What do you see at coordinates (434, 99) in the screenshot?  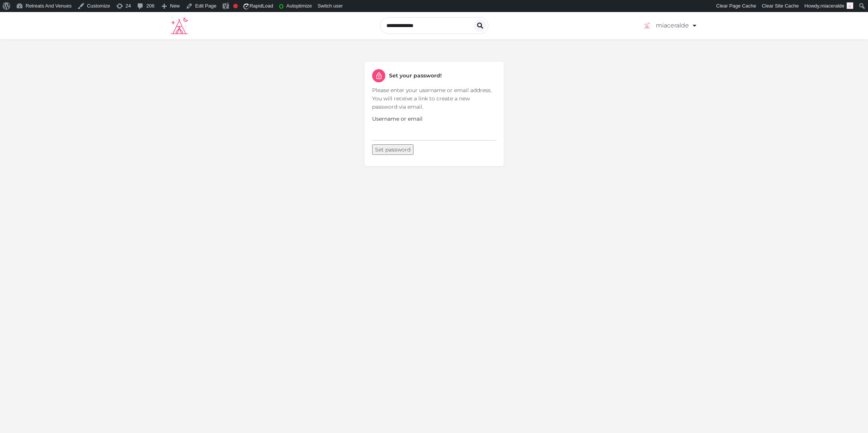 I see `p: Please enter your username or email address. You will receive a link to create a new password via...` at bounding box center [434, 99].